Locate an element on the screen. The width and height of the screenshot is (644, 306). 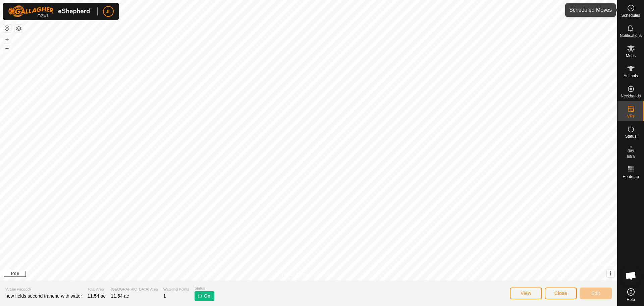
span: Virtual Paddock is located at coordinates (43, 289).